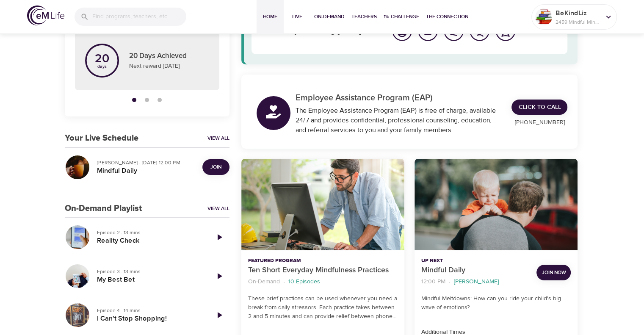 This screenshot has width=644, height=335. Describe the element at coordinates (103, 209) in the screenshot. I see `h3: On-Demand Playlist` at that location.